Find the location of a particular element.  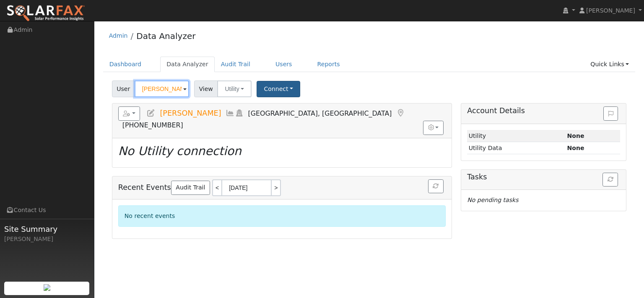

td: Utility is located at coordinates (516, 136).